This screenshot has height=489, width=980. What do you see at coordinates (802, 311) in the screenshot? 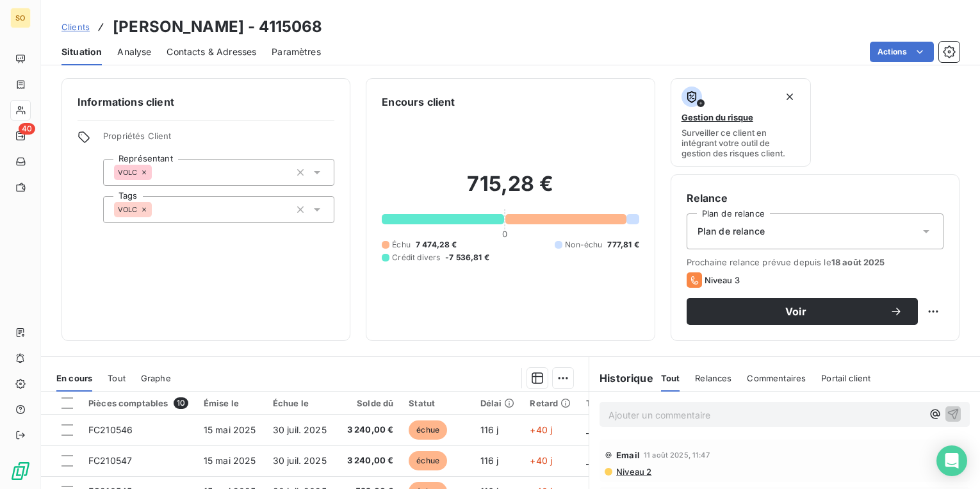
I see `button: Voir` at bounding box center [802, 311].